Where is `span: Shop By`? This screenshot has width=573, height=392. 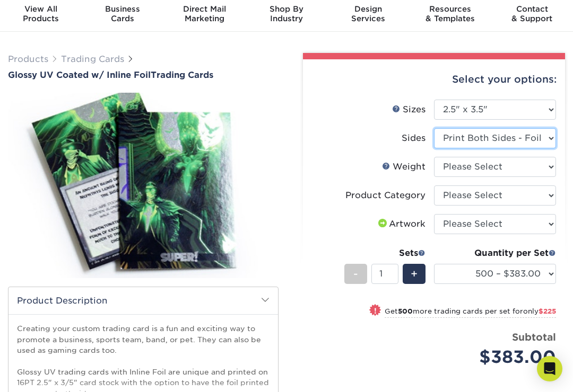
span: Shop By is located at coordinates (286, 9).